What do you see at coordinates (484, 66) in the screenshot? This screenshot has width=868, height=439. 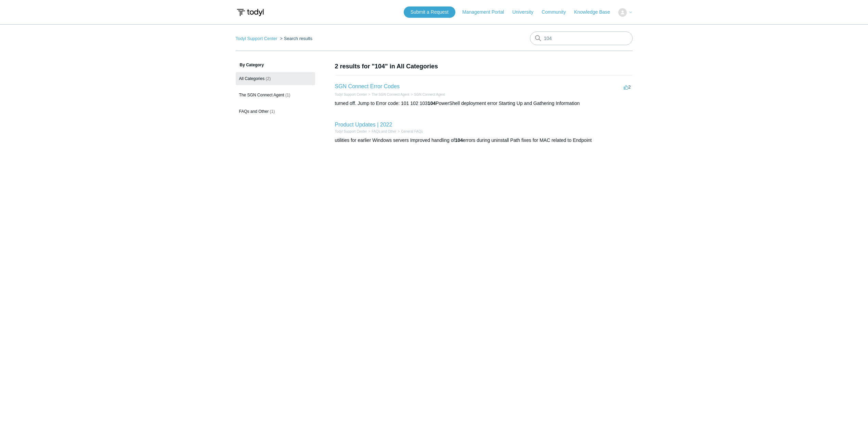 I see `h1: 2 results for "104" in All Categories` at bounding box center [484, 66].